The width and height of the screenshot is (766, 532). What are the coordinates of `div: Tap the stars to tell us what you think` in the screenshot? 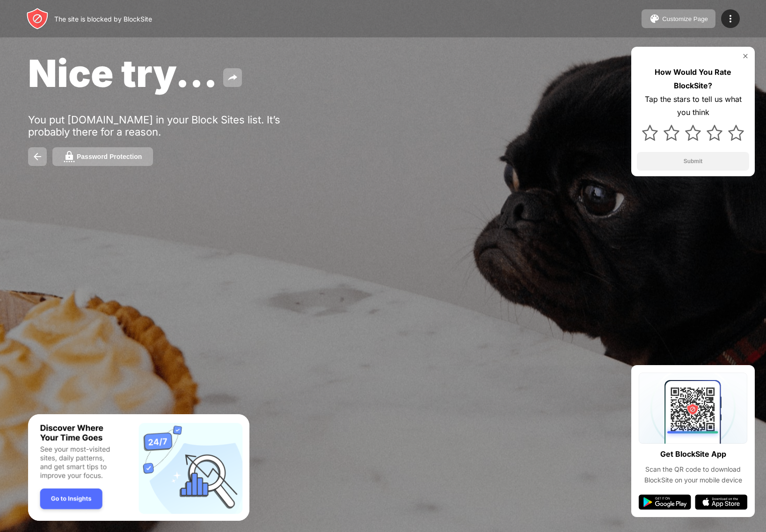 It's located at (693, 106).